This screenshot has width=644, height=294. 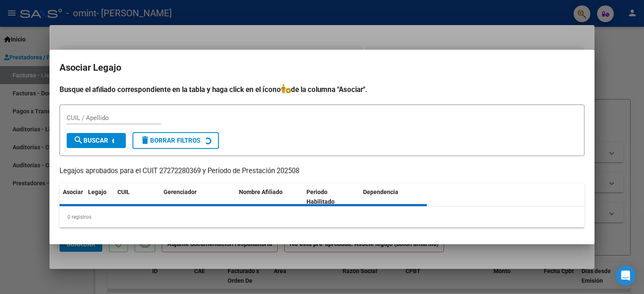 I want to click on button: Borrar Filtros, so click(x=176, y=140).